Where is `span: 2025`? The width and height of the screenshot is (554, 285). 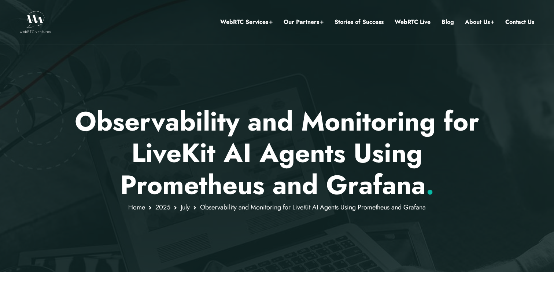 span: 2025 is located at coordinates (163, 207).